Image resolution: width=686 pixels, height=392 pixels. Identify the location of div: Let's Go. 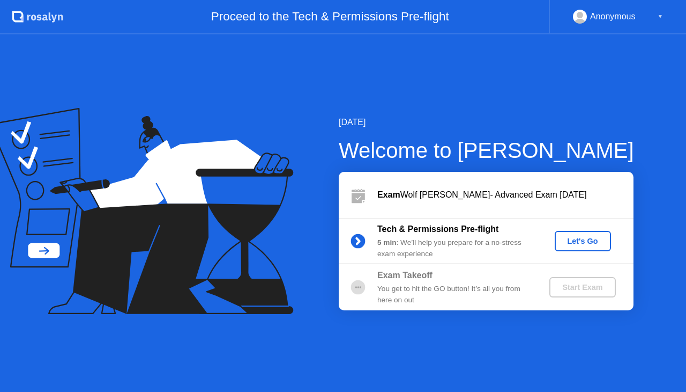
(583, 241).